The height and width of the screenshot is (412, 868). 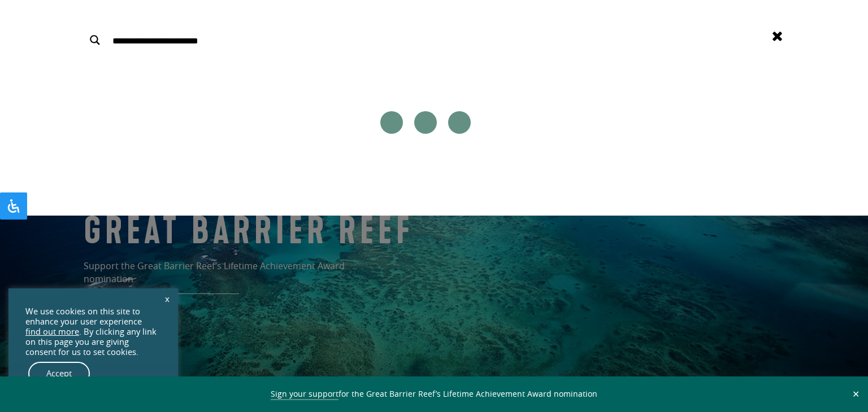 What do you see at coordinates (855, 394) in the screenshot?
I see `button: Close` at bounding box center [855, 394].